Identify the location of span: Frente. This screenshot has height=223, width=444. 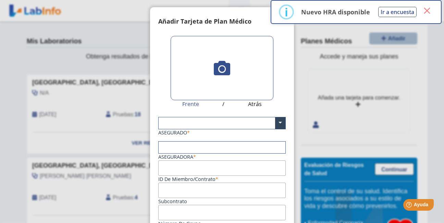
(190, 104).